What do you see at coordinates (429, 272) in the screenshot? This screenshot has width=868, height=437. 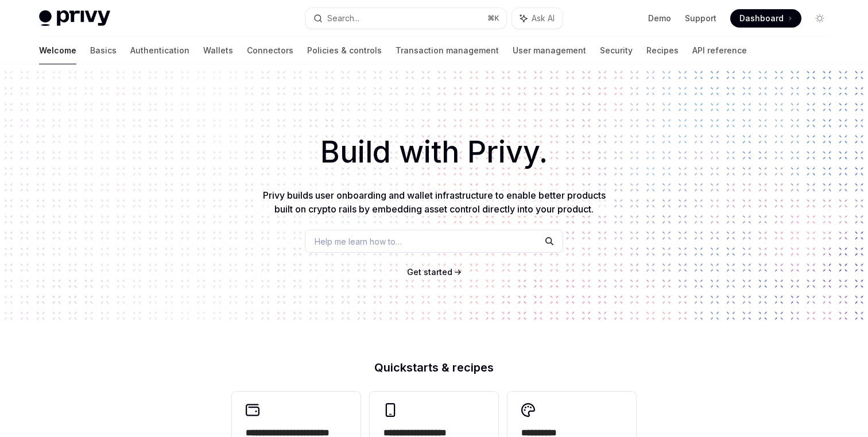 I see `a: Get started` at bounding box center [429, 272].